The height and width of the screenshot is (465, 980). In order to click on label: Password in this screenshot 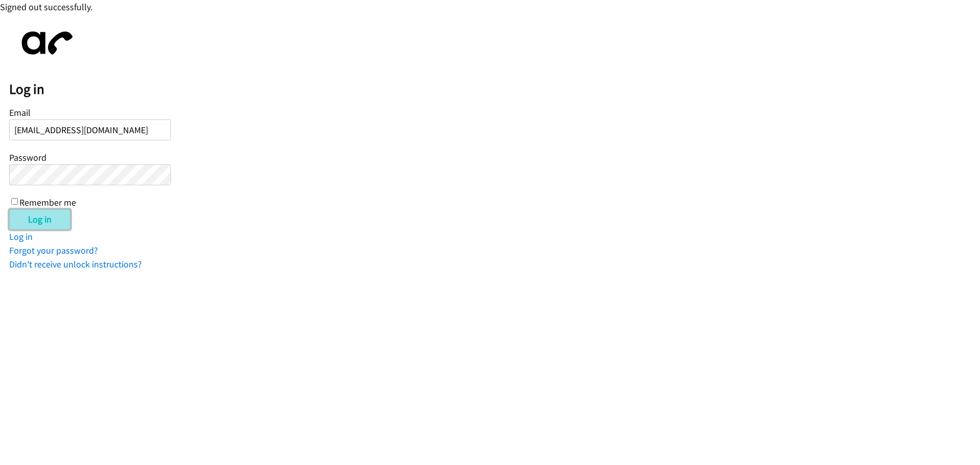, I will do `click(28, 157)`.